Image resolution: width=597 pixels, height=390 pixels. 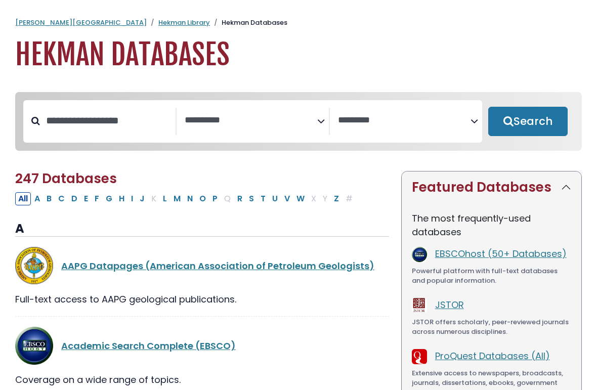 I want to click on button: Filter Results M, so click(x=177, y=199).